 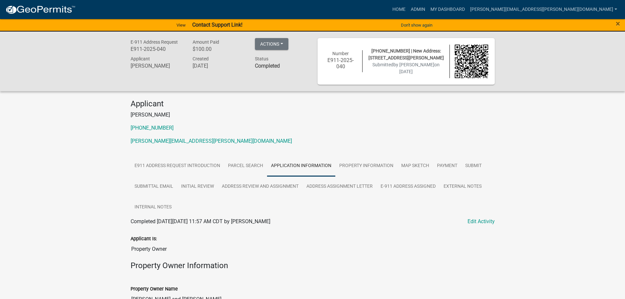 What do you see at coordinates (198, 187) in the screenshot?
I see `a: Initial Review` at bounding box center [198, 187].